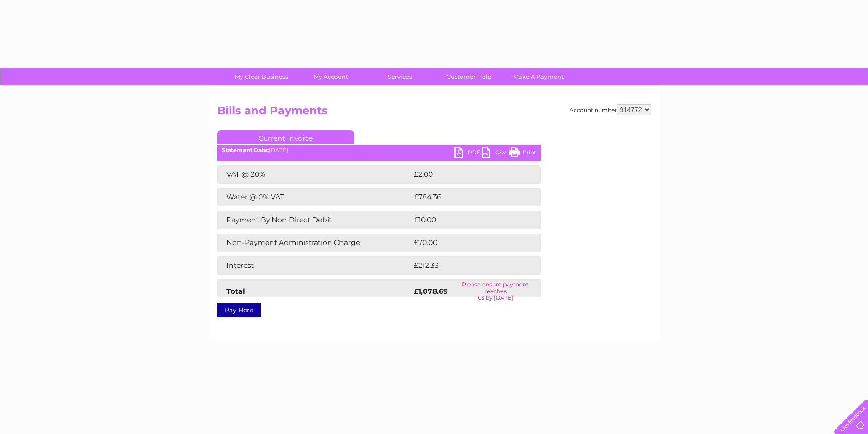 This screenshot has height=434, width=868. I want to click on b: Statement Date:, so click(245, 150).